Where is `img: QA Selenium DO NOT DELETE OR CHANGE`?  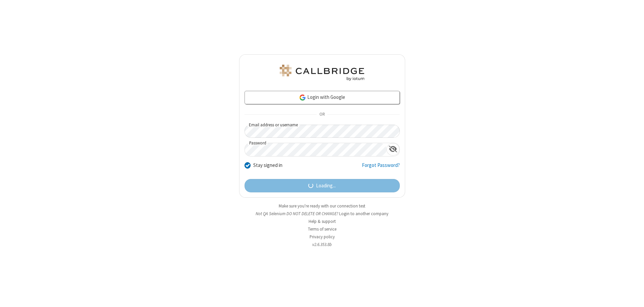
img: QA Selenium DO NOT DELETE OR CHANGE is located at coordinates (322, 73).